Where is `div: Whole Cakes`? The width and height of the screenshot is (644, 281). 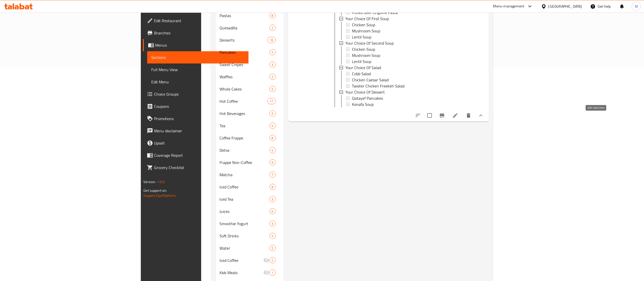
div: Whole Cakes is located at coordinates (244, 89).